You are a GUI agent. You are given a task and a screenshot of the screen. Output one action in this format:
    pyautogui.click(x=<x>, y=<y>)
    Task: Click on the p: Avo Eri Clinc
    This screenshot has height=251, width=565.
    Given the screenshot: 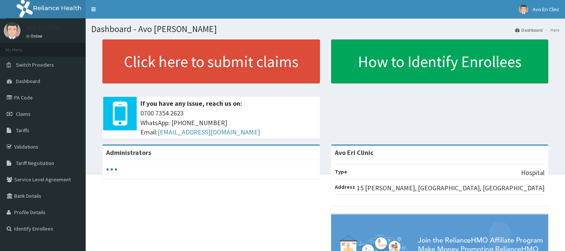 What is the action you would take?
    pyautogui.click(x=44, y=28)
    